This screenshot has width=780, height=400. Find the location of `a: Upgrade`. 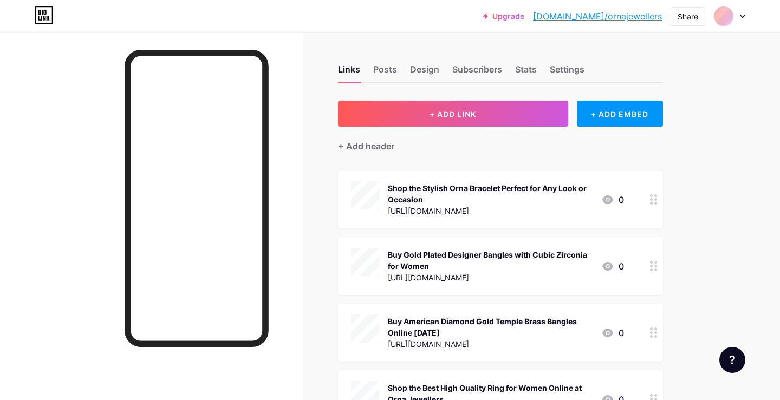

a: Upgrade is located at coordinates (504, 16).